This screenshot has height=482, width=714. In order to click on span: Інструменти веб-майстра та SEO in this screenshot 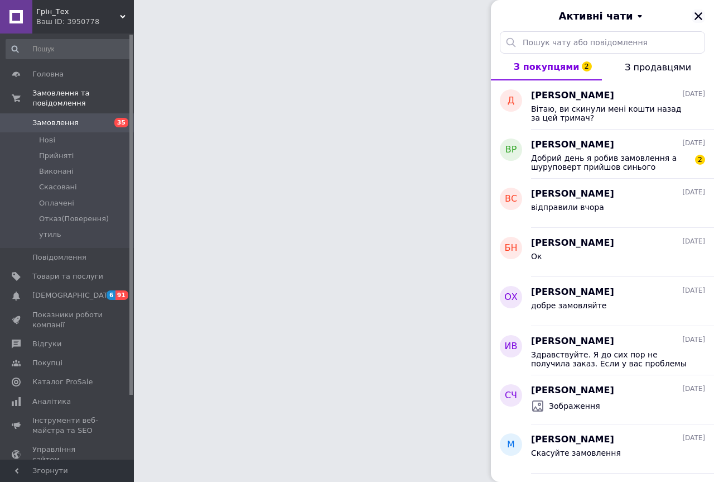, I will do `click(68, 425)`.